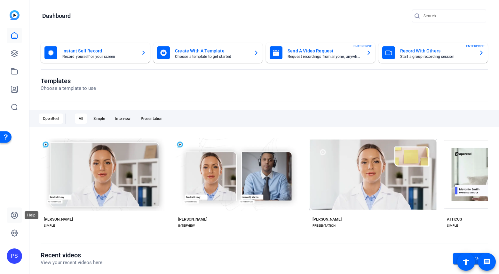 Image resolution: width=499 pixels, height=274 pixels. I want to click on mat-card-title: Create With A Template, so click(212, 51).